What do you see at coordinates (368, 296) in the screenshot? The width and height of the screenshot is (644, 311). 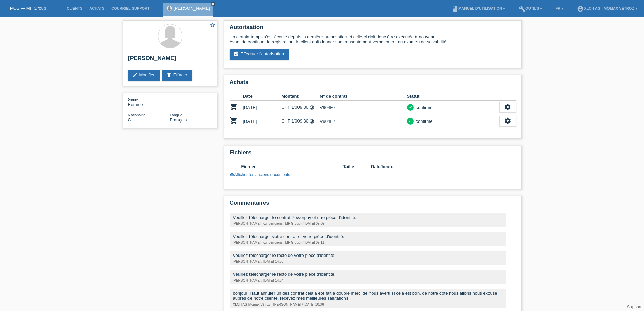 I see `div: bonjour il faut annuler un des contrat cela a été fait a double merci de nous averti si cela est ...` at bounding box center [368, 296].